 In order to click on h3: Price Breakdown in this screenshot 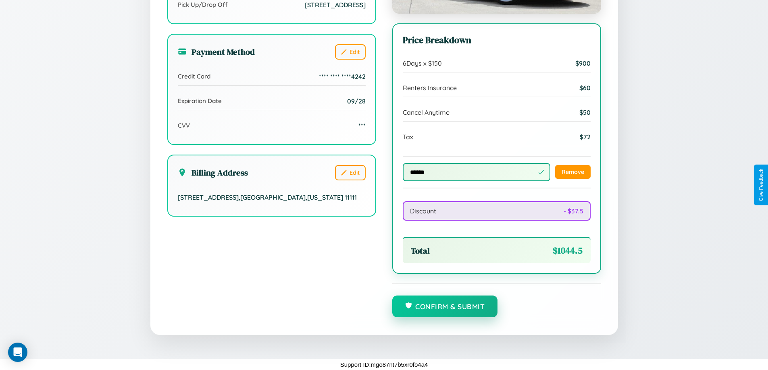, I will do `click(496, 40)`.